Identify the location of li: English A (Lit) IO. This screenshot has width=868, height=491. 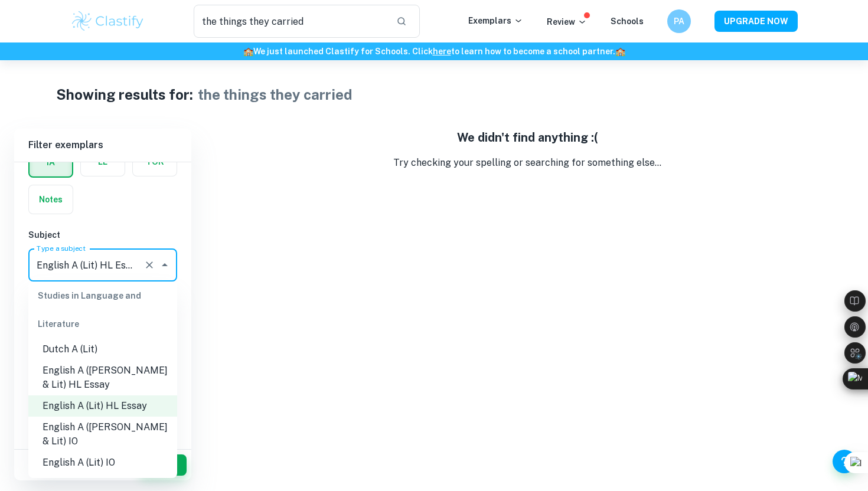
(102, 462).